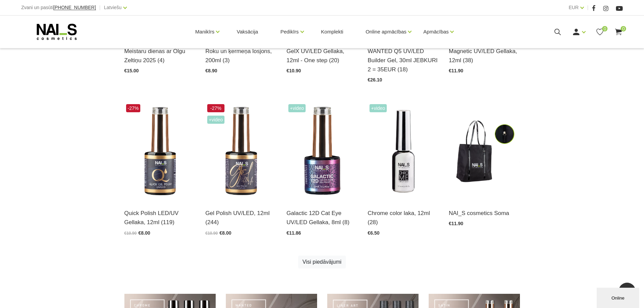 The height and width of the screenshot is (308, 644). What do you see at coordinates (403, 151) in the screenshot?
I see `img: Paredzēta hromēta jeb spoguļspīduma efekta veidošanai uz pilnas naga plātnes vai atsevišķiem diza...` at bounding box center [403, 151].